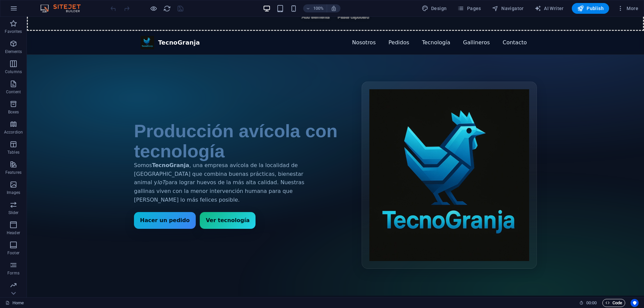 The width and height of the screenshot is (644, 308). What do you see at coordinates (590, 9) in the screenshot?
I see `span: Publish` at bounding box center [590, 9].